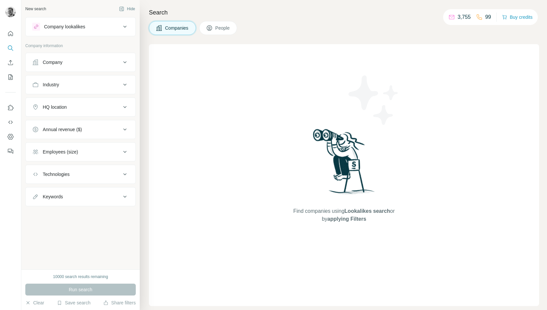 The width and height of the screenshot is (547, 310). I want to click on button: Clear, so click(35, 302).